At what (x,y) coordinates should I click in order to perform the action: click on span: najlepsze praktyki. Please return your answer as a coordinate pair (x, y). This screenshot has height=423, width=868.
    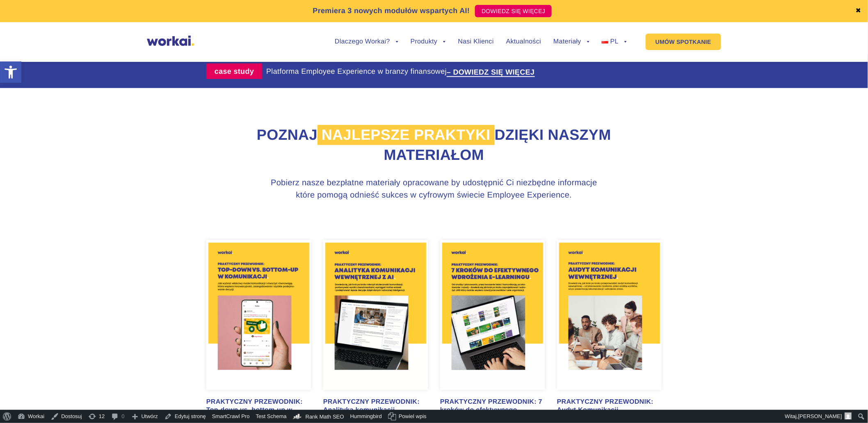
    Looking at the image, I should click on (406, 135).